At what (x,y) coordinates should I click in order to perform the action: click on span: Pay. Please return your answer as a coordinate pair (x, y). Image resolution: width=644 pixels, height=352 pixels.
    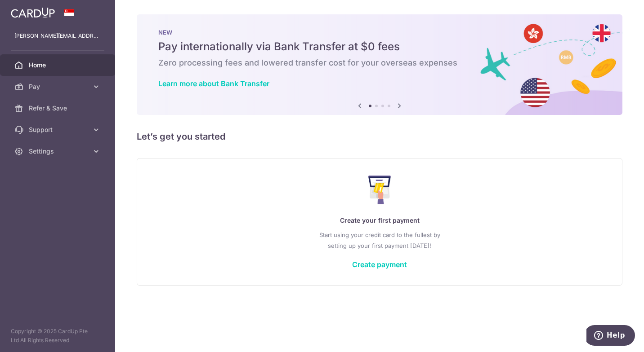
    Looking at the image, I should click on (58, 87).